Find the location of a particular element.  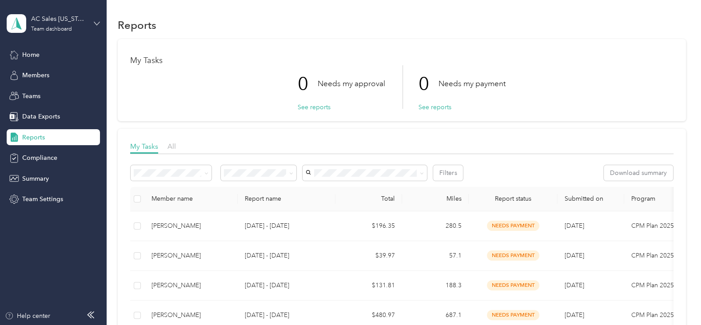

span: Reports is located at coordinates (33, 137).